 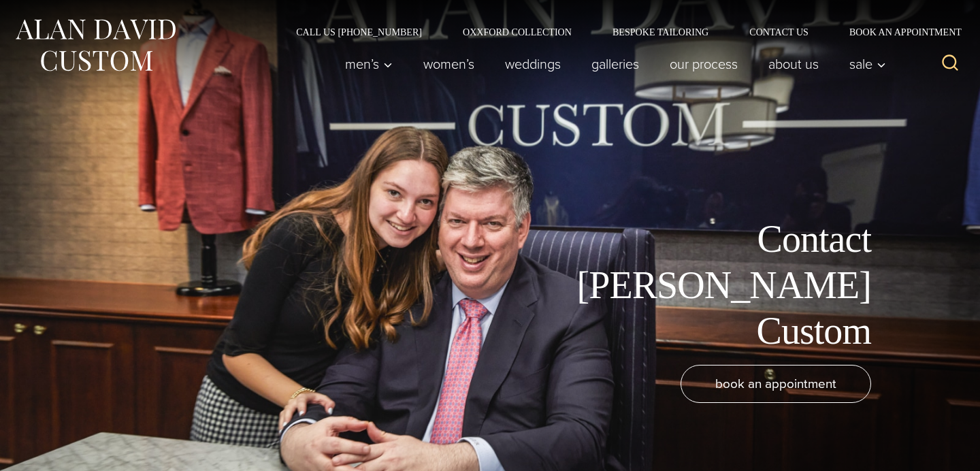 What do you see at coordinates (779, 32) in the screenshot?
I see `a: Contact Us` at bounding box center [779, 32].